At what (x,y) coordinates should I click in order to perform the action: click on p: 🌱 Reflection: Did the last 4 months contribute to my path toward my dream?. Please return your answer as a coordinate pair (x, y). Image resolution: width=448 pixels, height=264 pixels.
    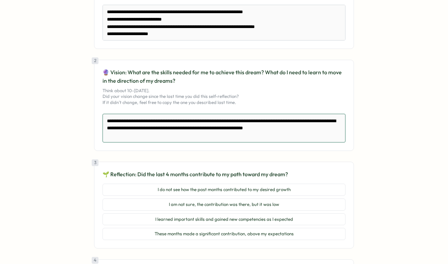
    Looking at the image, I should click on (224, 174).